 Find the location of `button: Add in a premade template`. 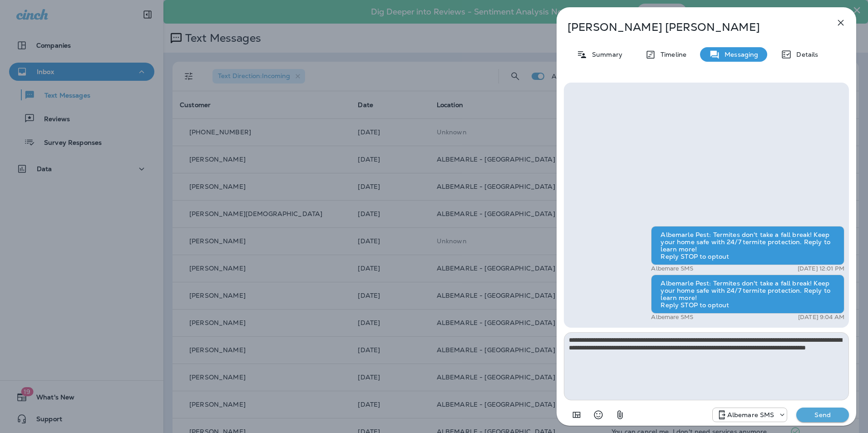

button: Add in a premade template is located at coordinates (576, 415).